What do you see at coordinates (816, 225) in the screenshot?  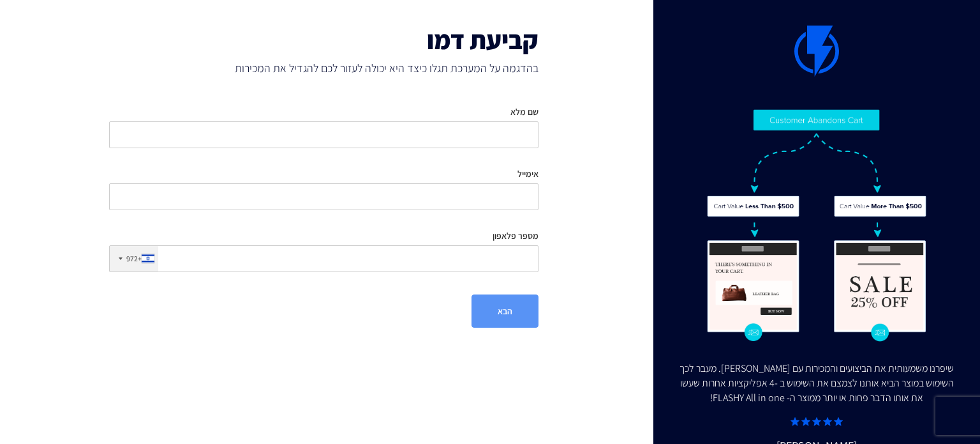 I see `img: Flashy` at bounding box center [816, 225].